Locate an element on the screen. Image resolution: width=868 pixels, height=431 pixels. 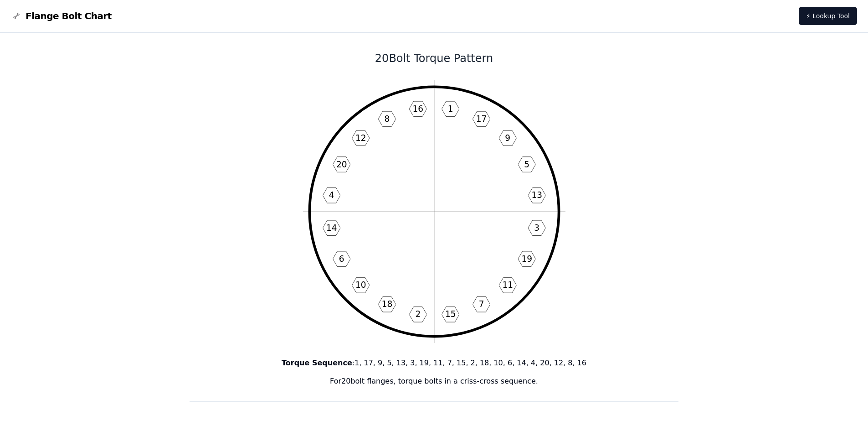
a: Flange Bolt Chart LogoFlange Bolt Chart is located at coordinates (61, 16).